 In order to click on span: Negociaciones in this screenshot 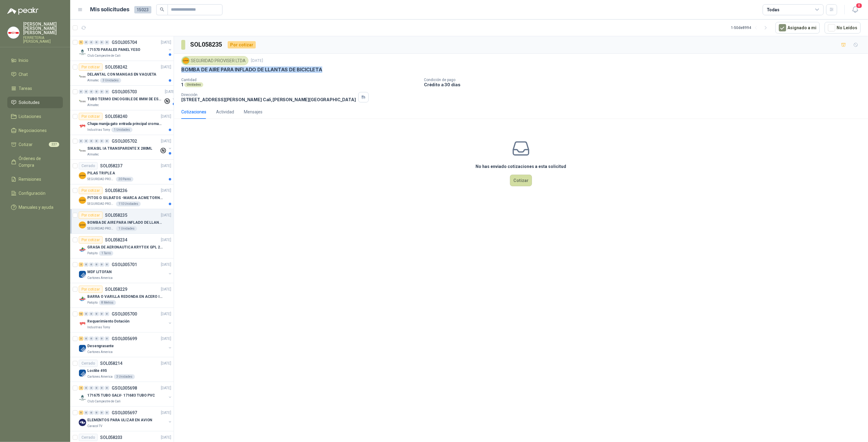, I will do `click(33, 130)`.